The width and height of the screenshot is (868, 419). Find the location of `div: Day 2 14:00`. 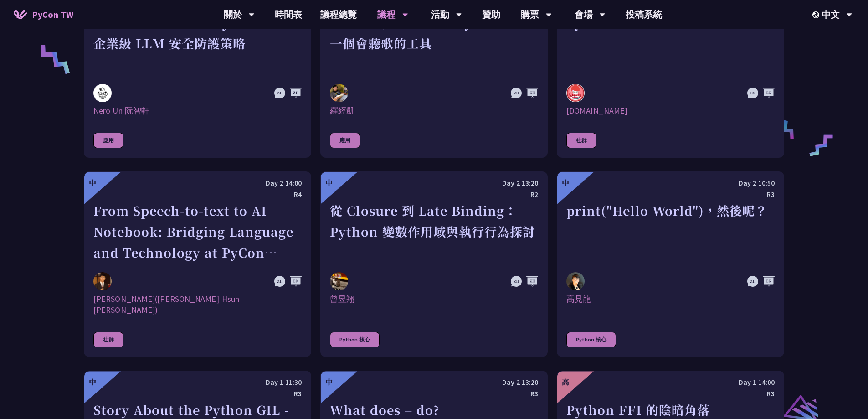

div: Day 2 14:00 is located at coordinates (197, 183).